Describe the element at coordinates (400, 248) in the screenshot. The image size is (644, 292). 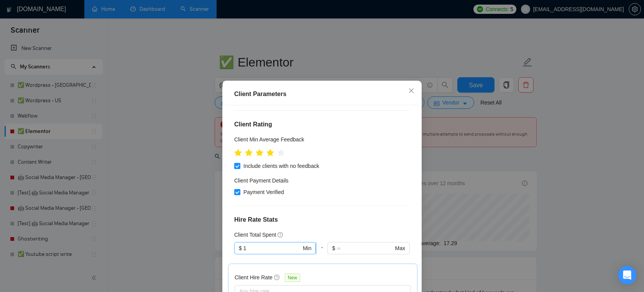
I see `span: Max` at that location.